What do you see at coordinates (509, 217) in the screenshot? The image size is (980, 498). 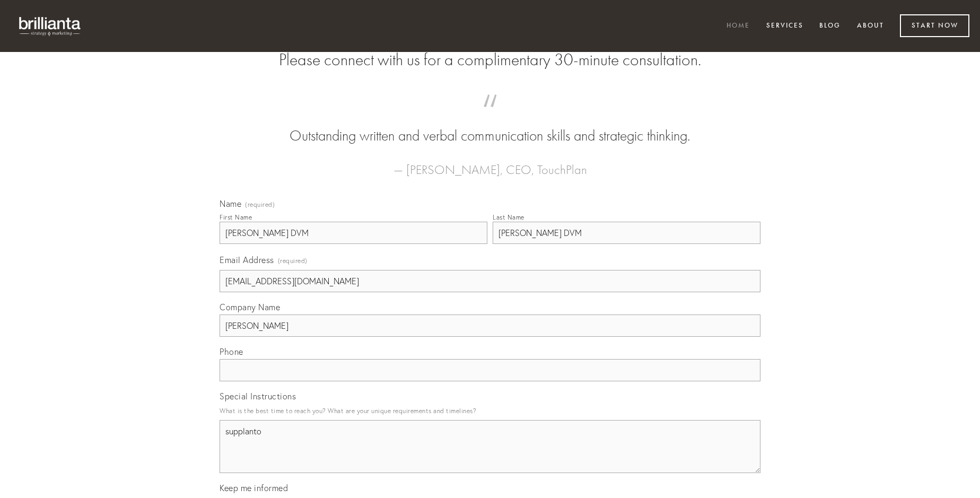 I see `div: Last Name` at bounding box center [509, 217].